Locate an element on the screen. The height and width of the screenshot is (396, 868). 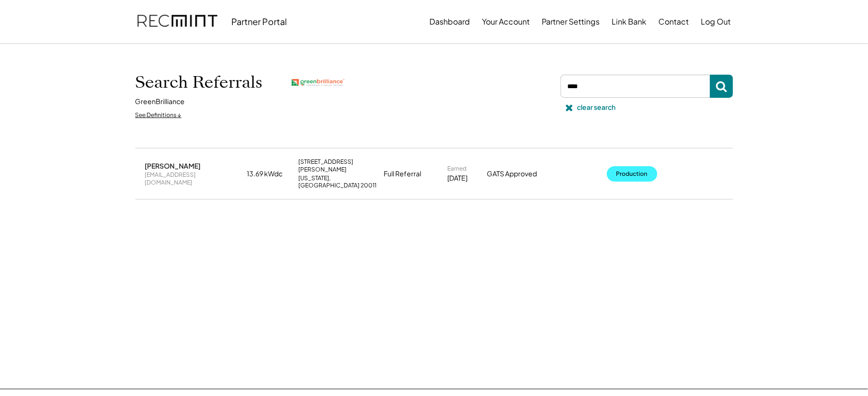
button: Production is located at coordinates (632, 174).